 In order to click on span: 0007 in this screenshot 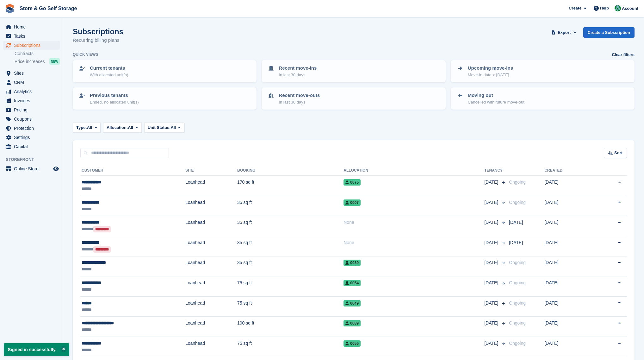, I will do `click(352, 202)`.